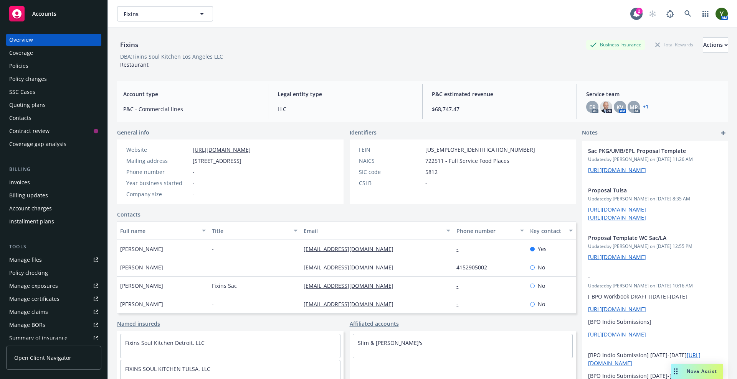 The height and width of the screenshot is (379, 737). What do you see at coordinates (157, 14) in the screenshot?
I see `span: Fixins` at bounding box center [157, 14].